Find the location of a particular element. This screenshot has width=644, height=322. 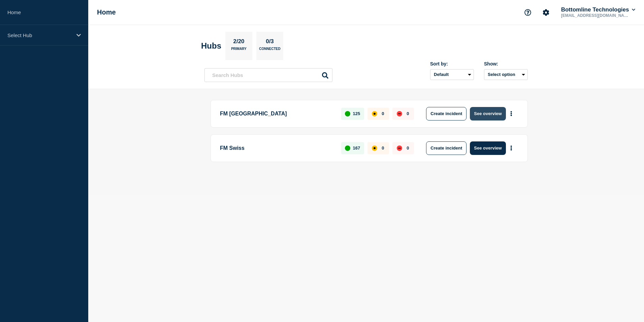

p: Select Hub is located at coordinates (40, 35).